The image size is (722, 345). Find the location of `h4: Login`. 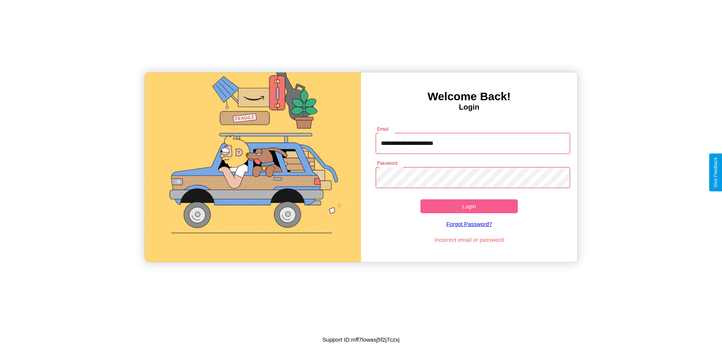

h4: Login is located at coordinates (469, 107).